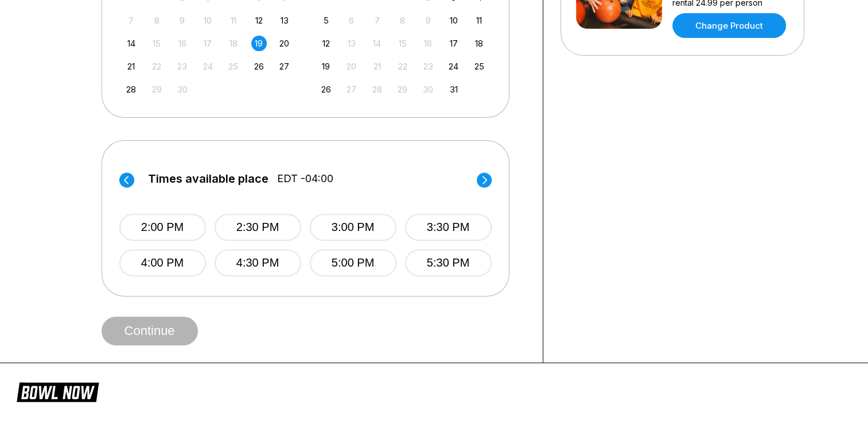 The width and height of the screenshot is (868, 424). I want to click on div: Not available Thursday, October 30th, 2025, so click(428, 89).